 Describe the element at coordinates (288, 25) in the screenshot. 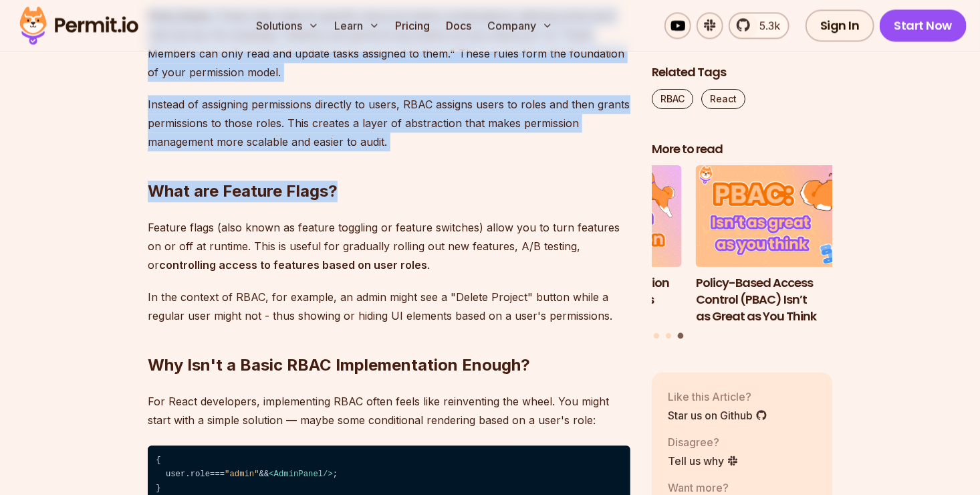

I see `button: Solutions` at that location.